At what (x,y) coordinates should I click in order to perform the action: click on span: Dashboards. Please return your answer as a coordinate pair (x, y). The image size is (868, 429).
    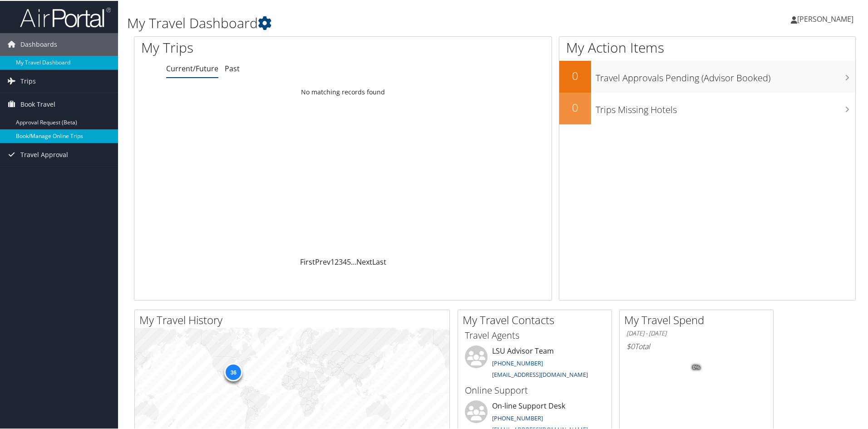
    Looking at the image, I should click on (38, 44).